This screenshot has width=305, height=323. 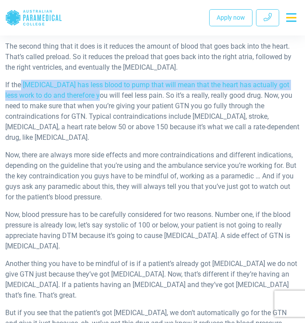 I want to click on p: Now, blood pressure has to be carefully considered for two reasons. Number one, if the blood pres..., so click(x=152, y=230).